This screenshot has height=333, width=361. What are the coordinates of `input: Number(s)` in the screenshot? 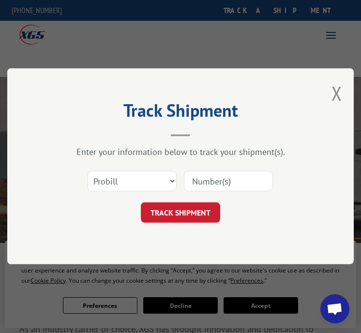 It's located at (228, 182).